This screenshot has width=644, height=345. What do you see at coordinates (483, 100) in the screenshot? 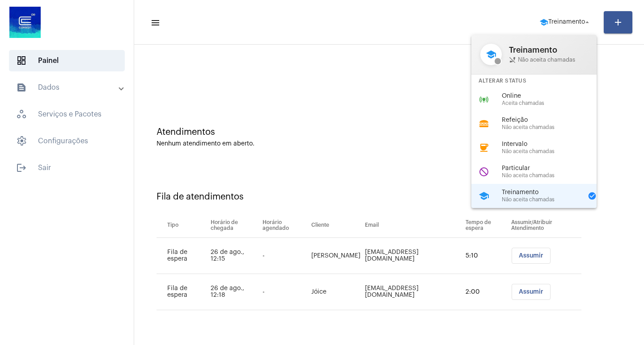
I see `mat-icon: online_prediction` at bounding box center [483, 100].